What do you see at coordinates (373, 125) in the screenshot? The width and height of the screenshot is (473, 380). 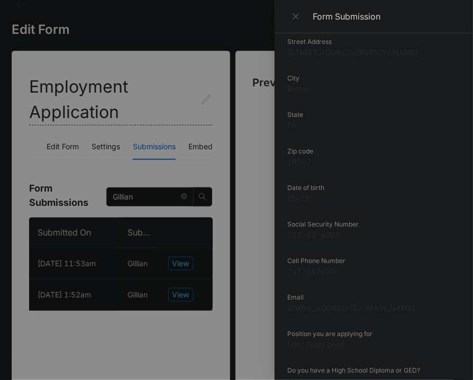 I see `dd: PA` at bounding box center [373, 125].